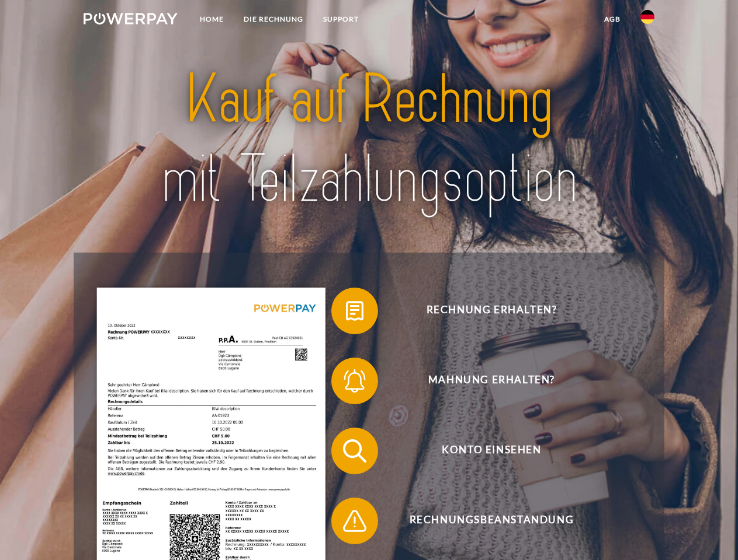  I want to click on a: SUPPORT, so click(340, 19).